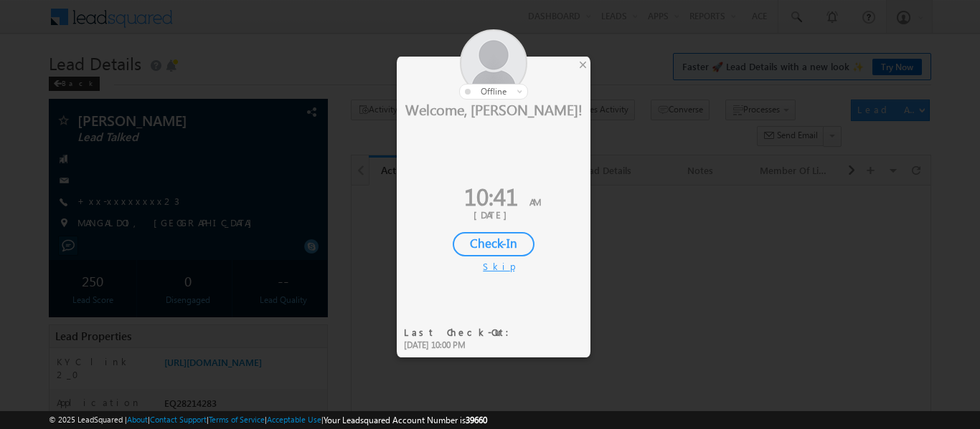  I want to click on span: AM, so click(535, 202).